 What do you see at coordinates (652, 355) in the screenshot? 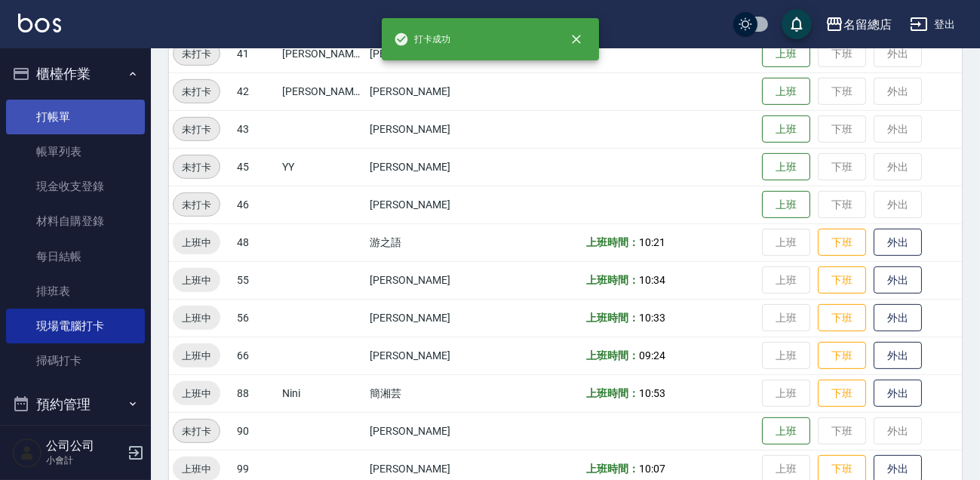
I see `span: 09:24` at bounding box center [652, 355].